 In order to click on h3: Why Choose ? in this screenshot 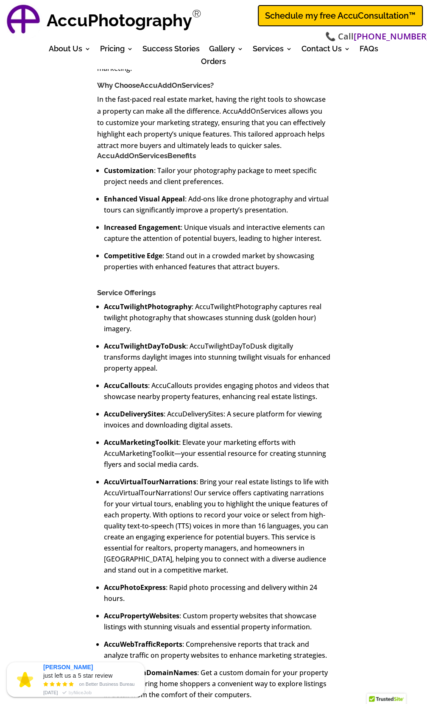, I will do `click(214, 87)`.